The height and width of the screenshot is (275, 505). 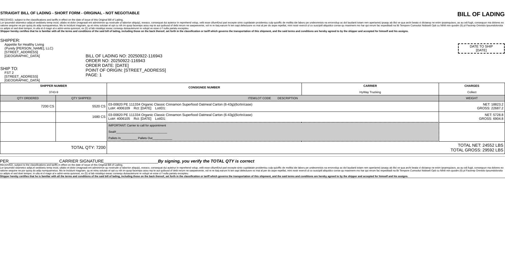 I want to click on td: IMPORTANT: Carrier to call for appointment Seal#_______________________________ Pallets In_______..., so click(x=273, y=132).